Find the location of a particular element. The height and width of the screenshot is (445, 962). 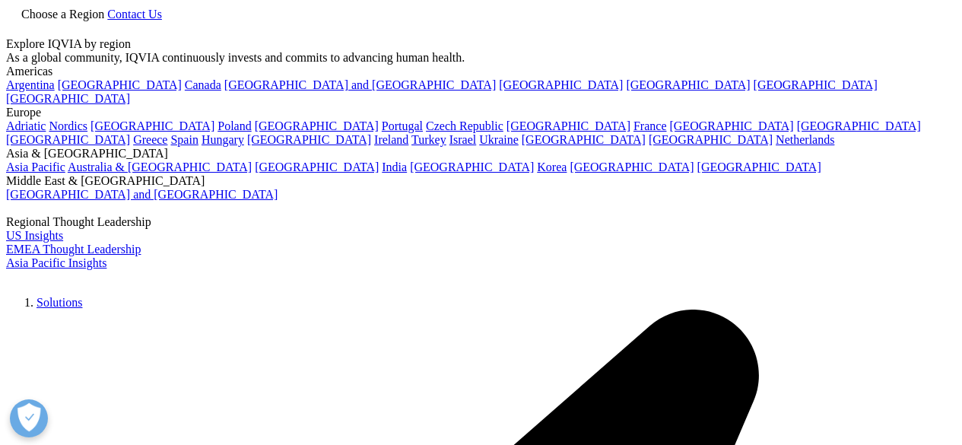

a: Canada is located at coordinates (203, 84).